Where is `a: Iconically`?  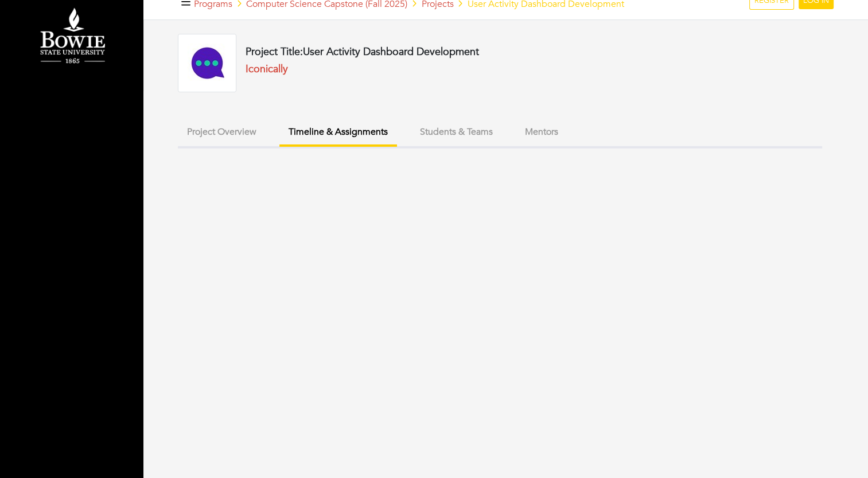 a: Iconically is located at coordinates (267, 69).